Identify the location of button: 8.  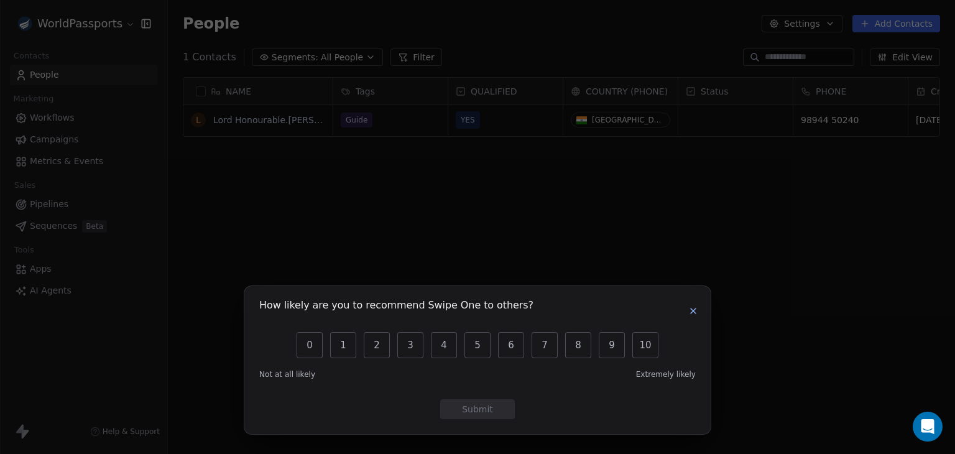
(578, 345).